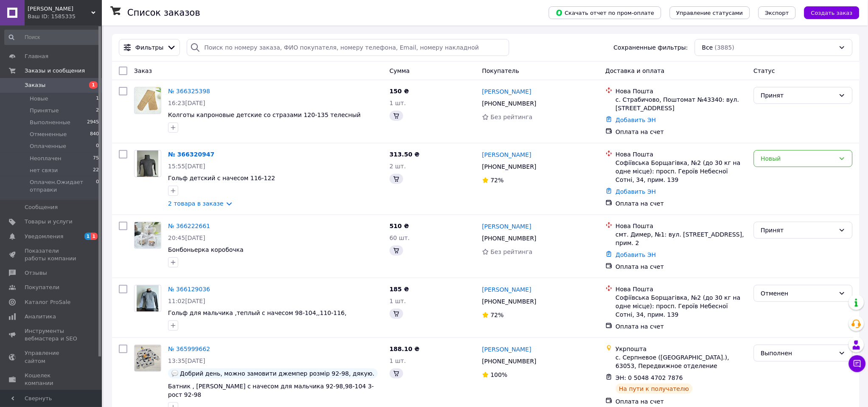 Image resolution: width=868 pixels, height=407 pixels. I want to click on a: № 366320947, so click(191, 154).